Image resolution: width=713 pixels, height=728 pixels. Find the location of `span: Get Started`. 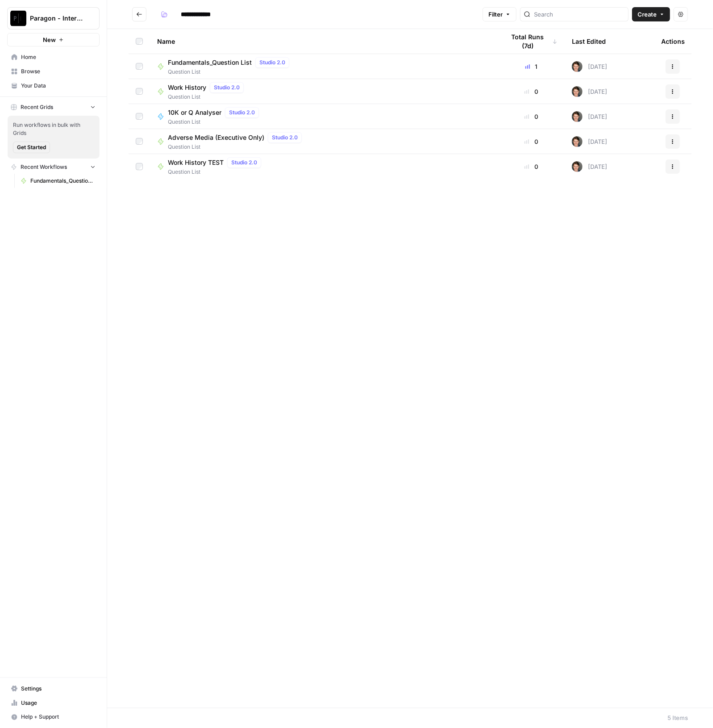

span: Get Started is located at coordinates (32, 148).